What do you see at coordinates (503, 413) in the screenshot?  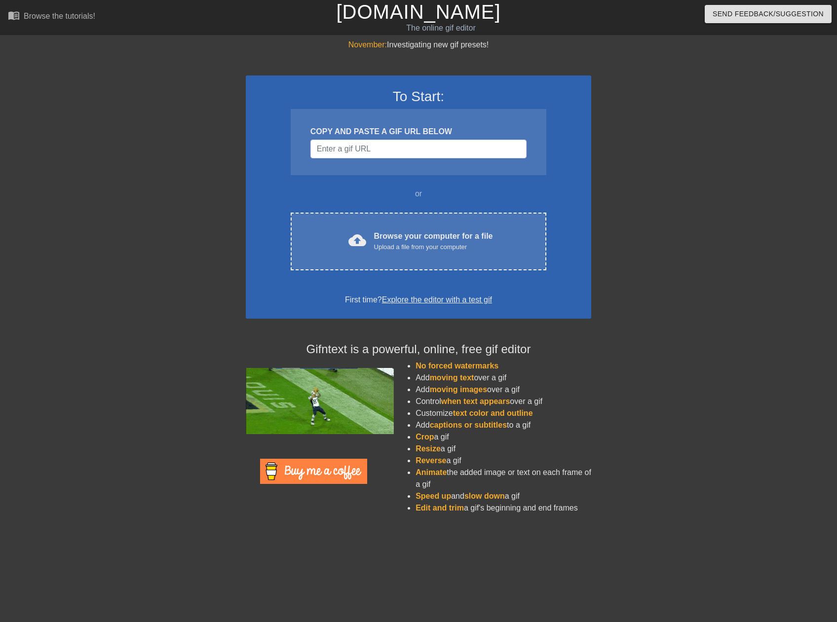 I see `li: Customize` at bounding box center [503, 413].